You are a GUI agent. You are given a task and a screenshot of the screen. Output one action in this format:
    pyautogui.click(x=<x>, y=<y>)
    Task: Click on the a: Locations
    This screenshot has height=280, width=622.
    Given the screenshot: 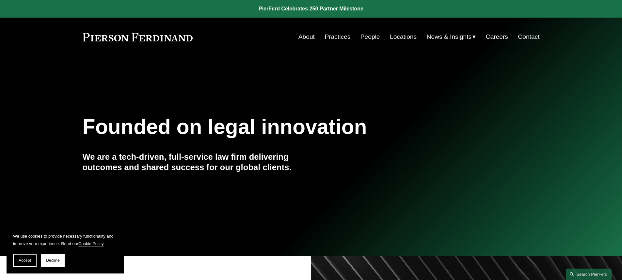 What is the action you would take?
    pyautogui.click(x=403, y=37)
    